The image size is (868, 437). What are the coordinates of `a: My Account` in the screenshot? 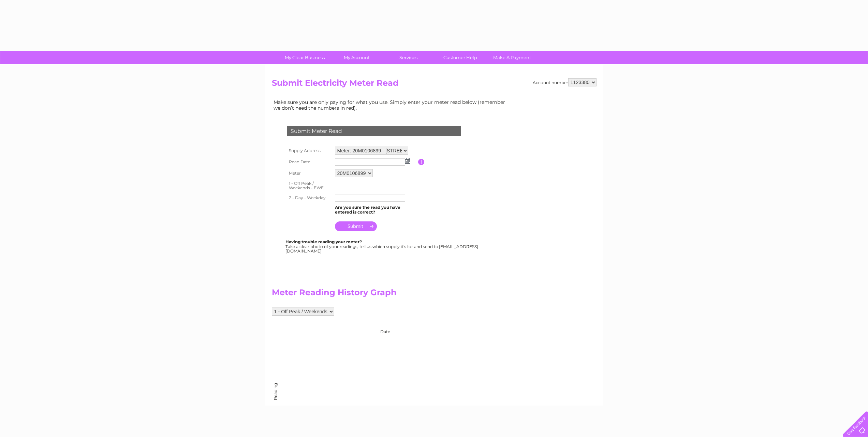 It's located at (357, 57).